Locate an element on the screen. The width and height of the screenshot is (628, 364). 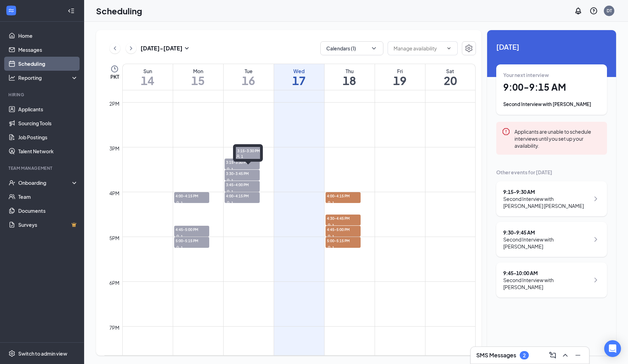
a: Talent Network is located at coordinates (48, 151).